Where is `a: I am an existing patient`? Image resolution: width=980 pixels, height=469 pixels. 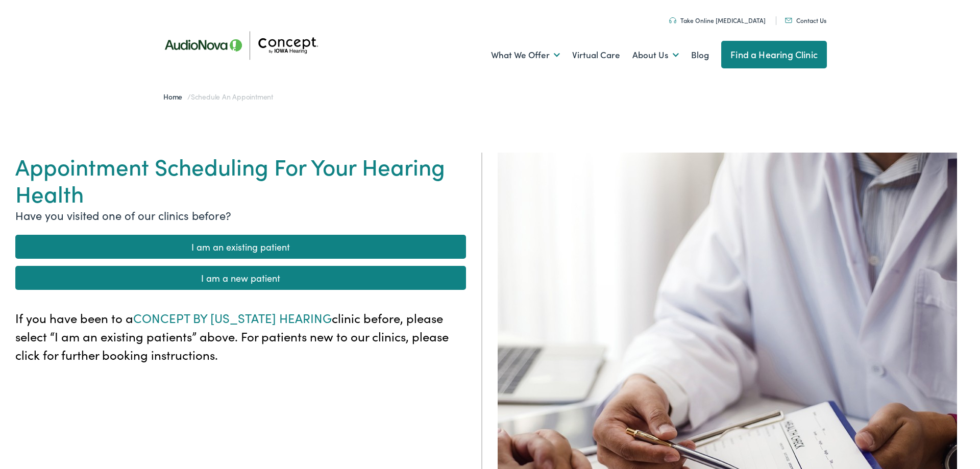
a: I am an existing patient is located at coordinates (240, 246).